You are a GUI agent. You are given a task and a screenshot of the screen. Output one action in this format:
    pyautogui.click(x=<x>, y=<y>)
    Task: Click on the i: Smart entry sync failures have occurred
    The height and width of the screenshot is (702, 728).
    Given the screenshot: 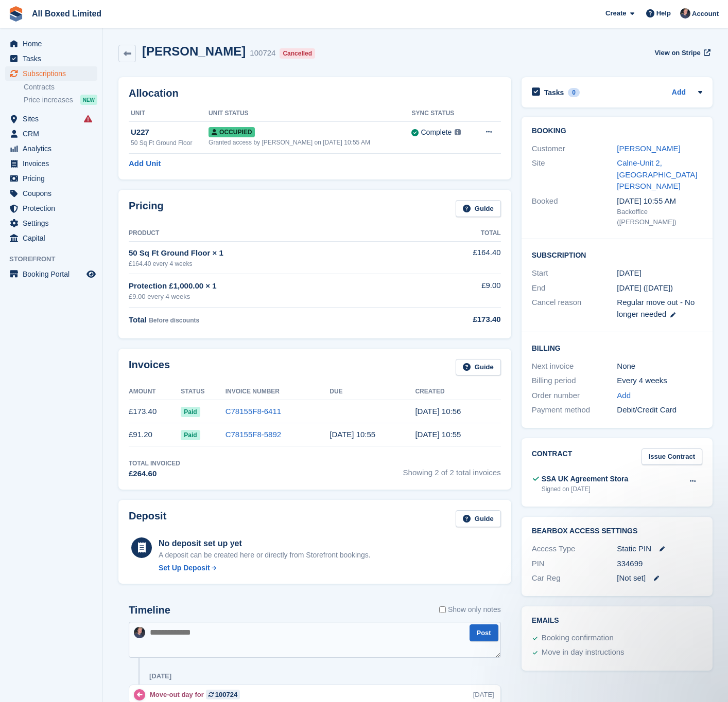 What is the action you would take?
    pyautogui.click(x=88, y=119)
    